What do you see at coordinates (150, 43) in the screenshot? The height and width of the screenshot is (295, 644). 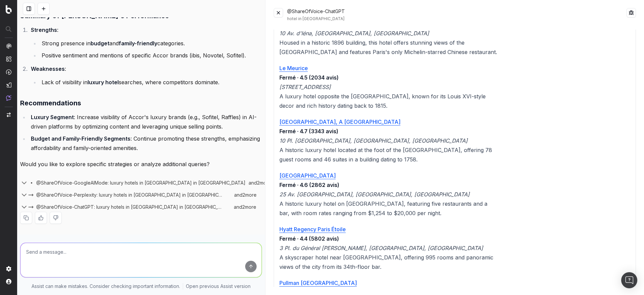 I see `li: Strong presence in and categories.` at bounding box center [150, 43].